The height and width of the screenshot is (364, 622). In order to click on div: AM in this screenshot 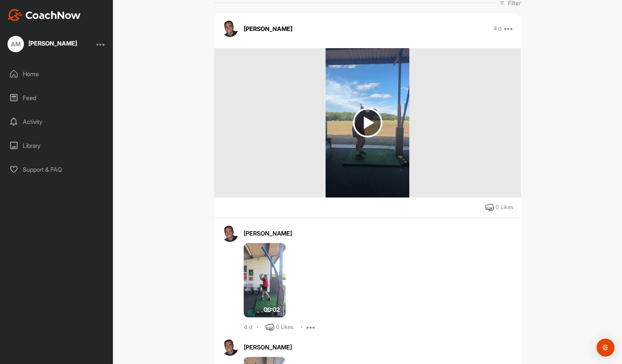, I will do `click(16, 44)`.